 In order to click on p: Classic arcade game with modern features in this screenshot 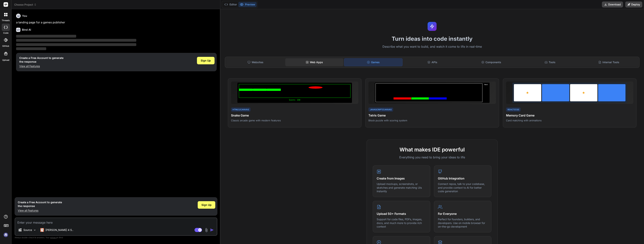, I will do `click(295, 120)`.